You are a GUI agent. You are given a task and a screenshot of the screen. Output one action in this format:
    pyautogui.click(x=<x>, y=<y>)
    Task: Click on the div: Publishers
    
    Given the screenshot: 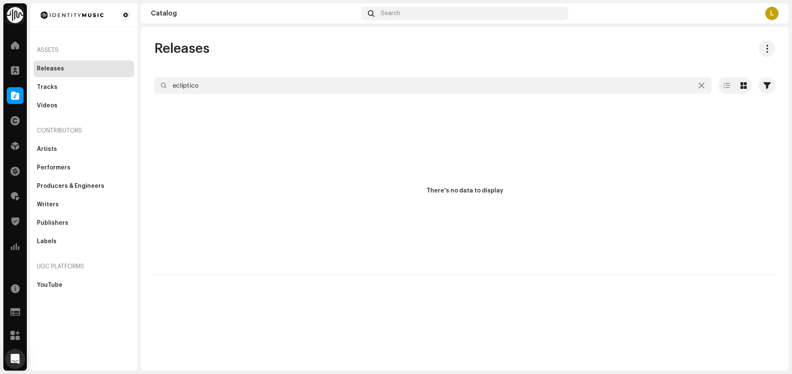 What is the action you would take?
    pyautogui.click(x=52, y=223)
    